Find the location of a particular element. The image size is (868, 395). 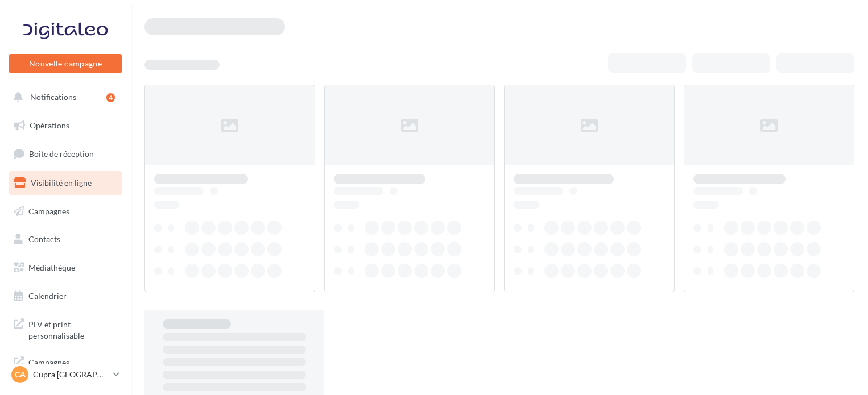

a: Campagnes is located at coordinates (65, 212).